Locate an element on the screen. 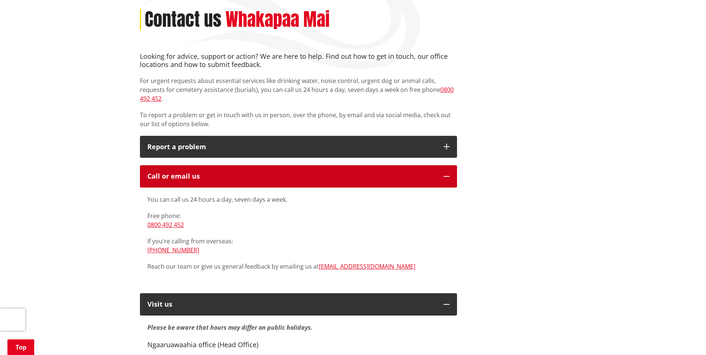  h2: Whakapaa Mai is located at coordinates (278, 20).